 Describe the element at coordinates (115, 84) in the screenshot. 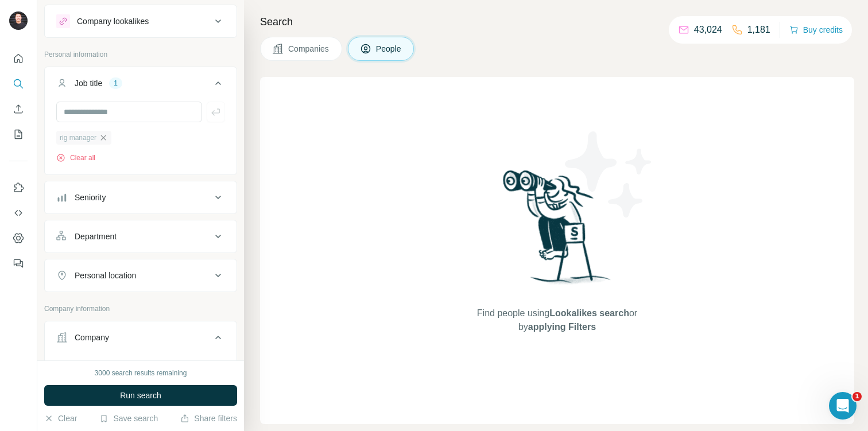

I see `div: 1` at that location.